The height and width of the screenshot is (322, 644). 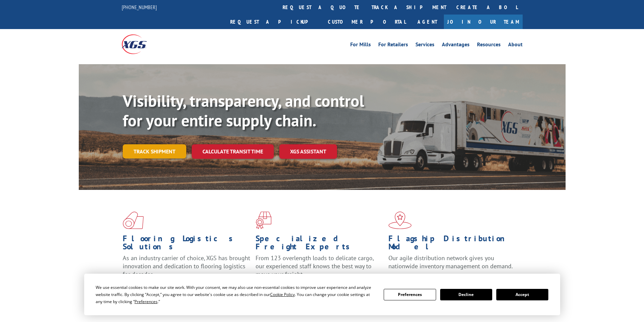 What do you see at coordinates (393, 46) in the screenshot?
I see `a: For Retailers` at bounding box center [393, 46].